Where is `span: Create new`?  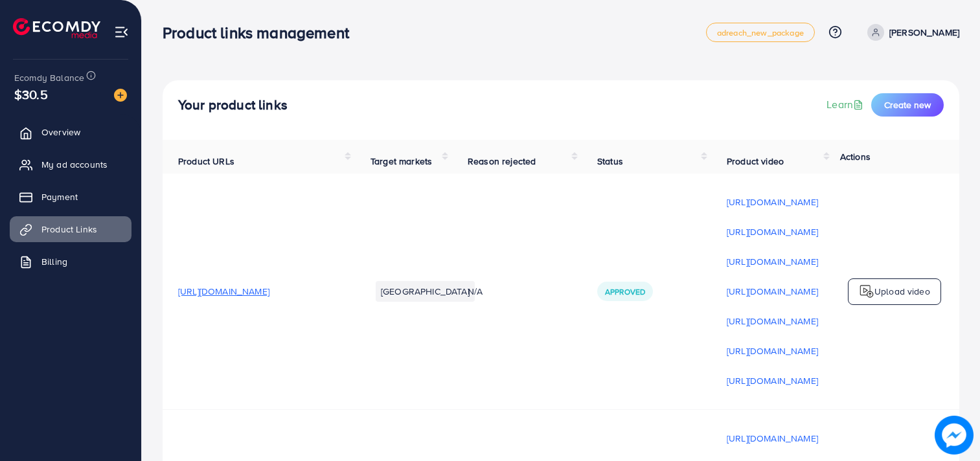 span: Create new is located at coordinates (908, 105).